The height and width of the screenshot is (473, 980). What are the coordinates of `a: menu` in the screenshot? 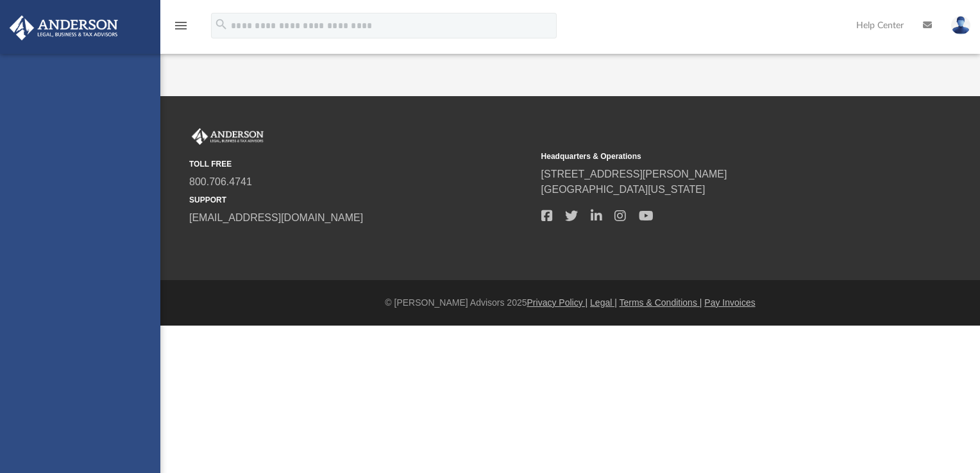 It's located at (181, 29).